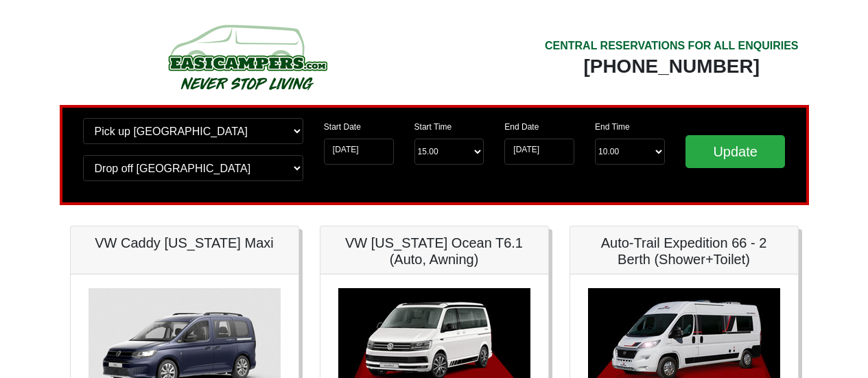 The height and width of the screenshot is (378, 868). I want to click on label: Start Time, so click(433, 127).